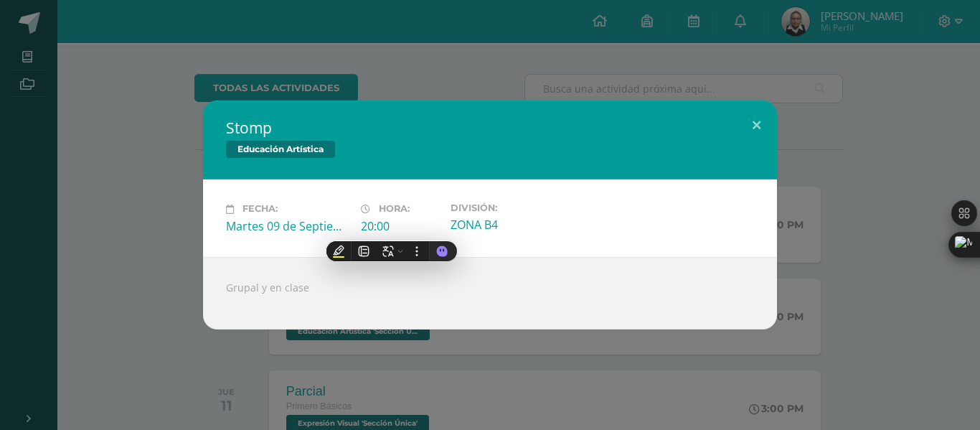 The width and height of the screenshot is (980, 430). What do you see at coordinates (490, 293) in the screenshot?
I see `div: Grupal y en clase` at bounding box center [490, 293].